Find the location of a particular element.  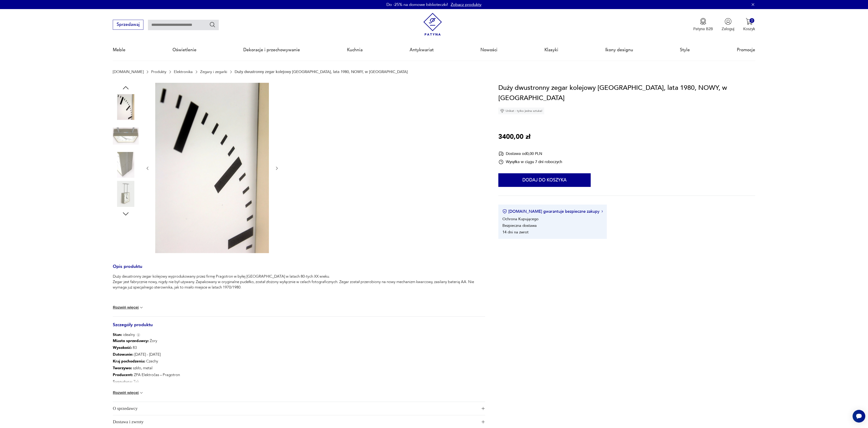

b: Sygnatura : is located at coordinates (123, 382).